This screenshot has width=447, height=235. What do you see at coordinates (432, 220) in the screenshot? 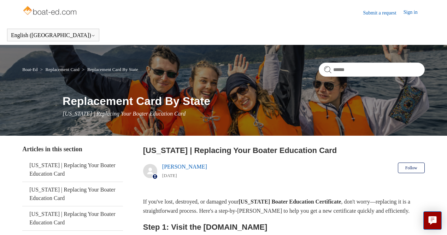
I see `button: Live chat` at bounding box center [432, 220].